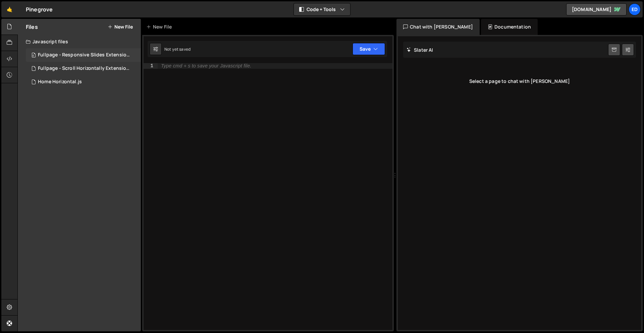 Image resolution: width=644 pixels, height=333 pixels. Describe the element at coordinates (79, 42) in the screenshot. I see `div: Javascript files` at that location.